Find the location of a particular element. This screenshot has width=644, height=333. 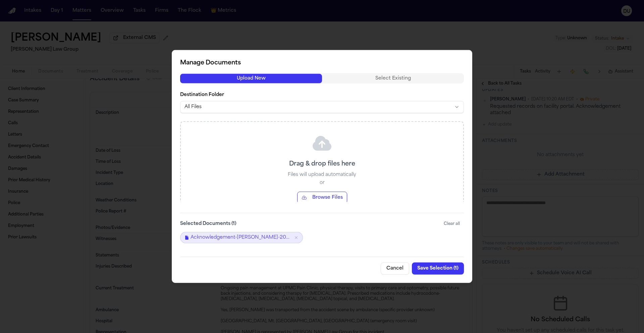

p: or is located at coordinates (322, 182).